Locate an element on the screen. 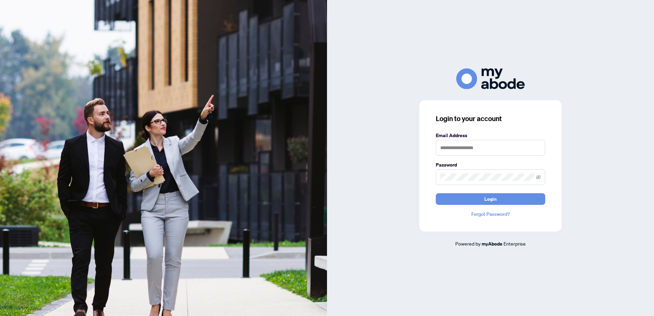 The image size is (654, 316). a: Forgot Password? is located at coordinates (490, 214).